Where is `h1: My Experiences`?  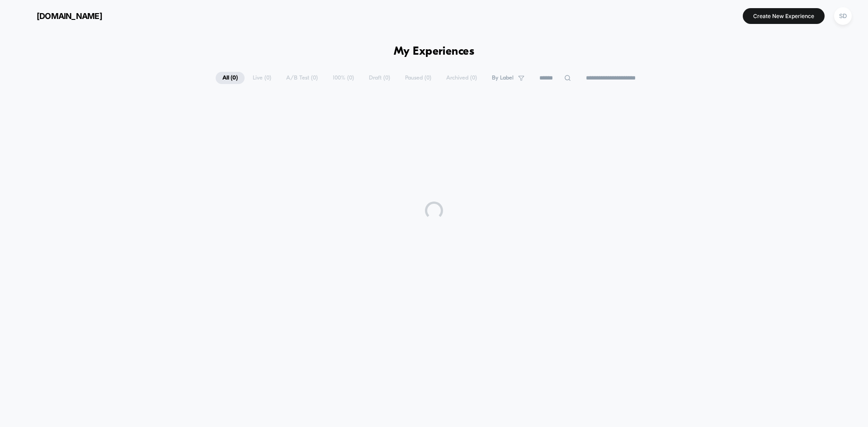 h1: My Experiences is located at coordinates (434, 51).